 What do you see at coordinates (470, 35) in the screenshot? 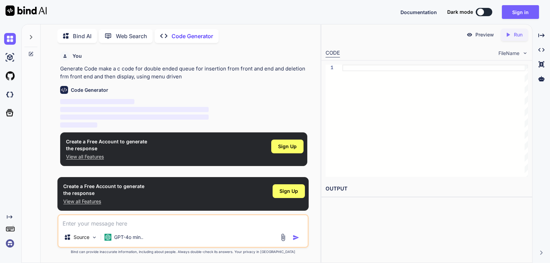
I see `img: preview` at bounding box center [470, 35].